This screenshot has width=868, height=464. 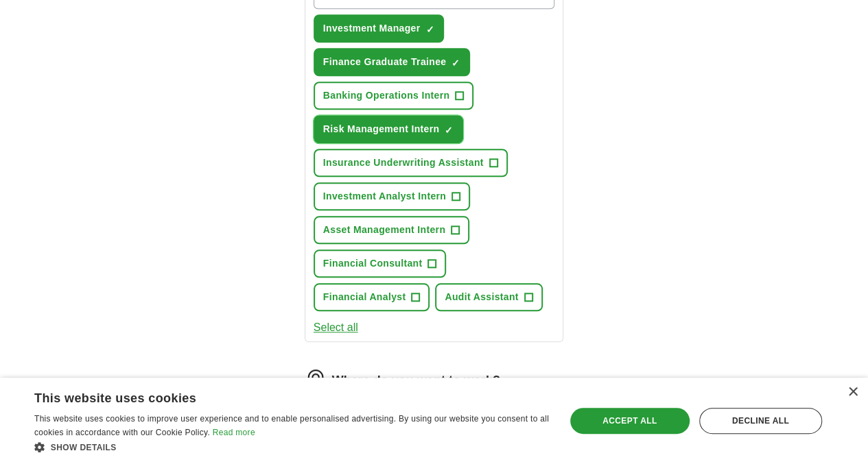 What do you see at coordinates (394, 95) in the screenshot?
I see `button: Banking Operations Intern` at bounding box center [394, 95].